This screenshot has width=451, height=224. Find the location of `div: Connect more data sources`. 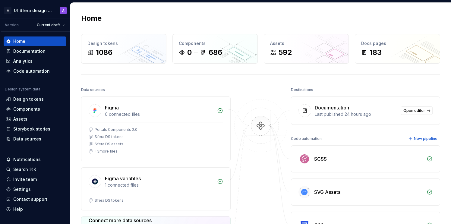

div: Connect more data sources is located at coordinates (131, 220).